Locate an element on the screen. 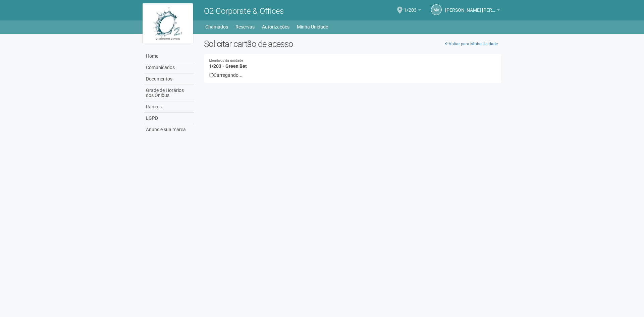 Image resolution: width=644 pixels, height=317 pixels. a: Voltar para Minha Unidade is located at coordinates (471, 44).